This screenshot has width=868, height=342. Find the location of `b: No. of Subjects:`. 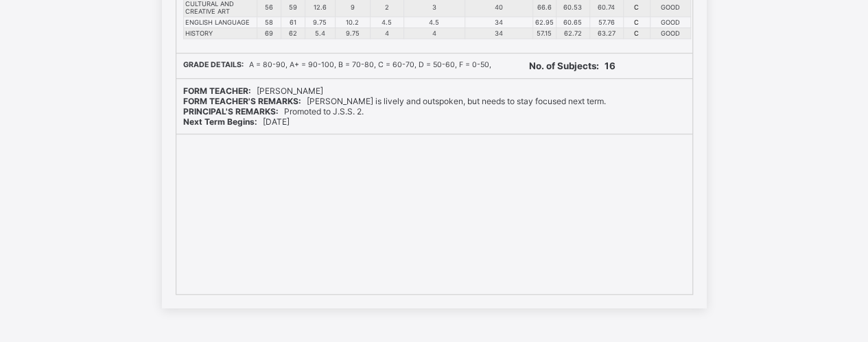

b: No. of Subjects: is located at coordinates (564, 66).